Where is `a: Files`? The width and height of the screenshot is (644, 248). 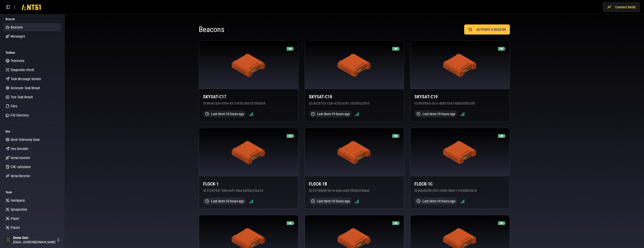
a: Files is located at coordinates (32, 106).